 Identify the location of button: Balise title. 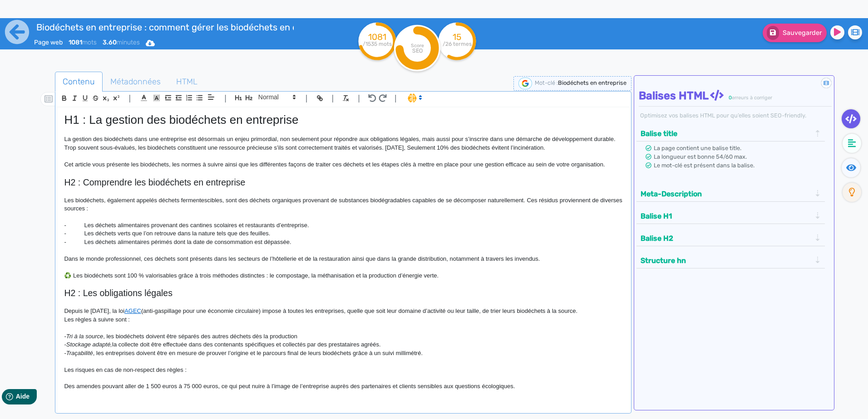
(726, 133).